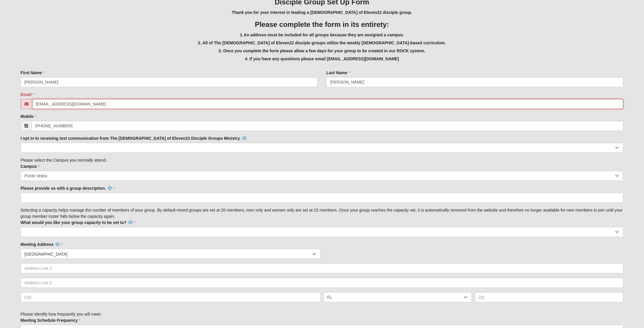 The height and width of the screenshot is (328, 644). What do you see at coordinates (30, 166) in the screenshot?
I see `label: Campus` at bounding box center [30, 166].